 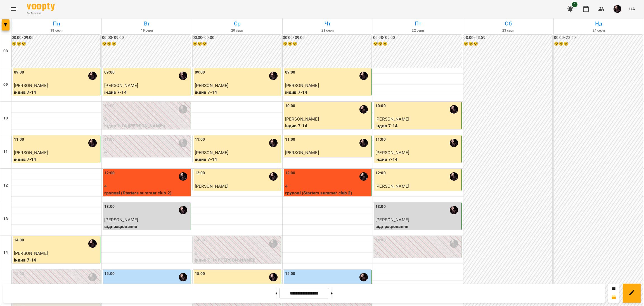 I want to click on h6: 20 серп, so click(x=237, y=30).